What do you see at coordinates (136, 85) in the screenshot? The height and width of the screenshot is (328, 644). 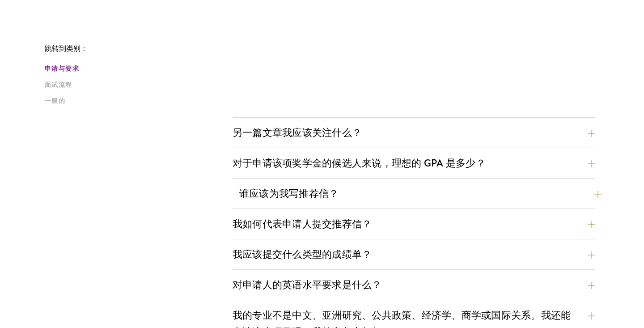 I see `a: 面试流程` at bounding box center [136, 85].